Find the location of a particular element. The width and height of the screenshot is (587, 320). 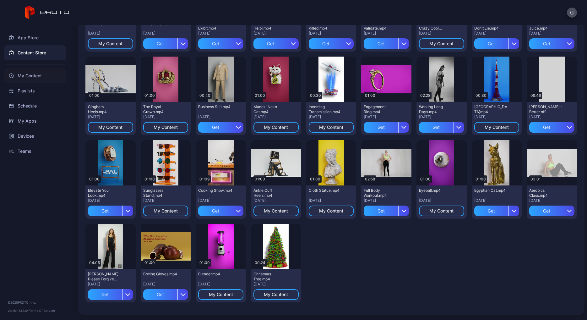

a: Schedule is located at coordinates (35, 106).